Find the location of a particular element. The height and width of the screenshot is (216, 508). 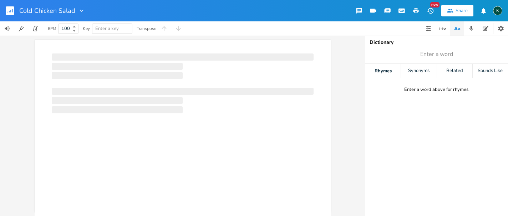

button: New is located at coordinates (430, 11).